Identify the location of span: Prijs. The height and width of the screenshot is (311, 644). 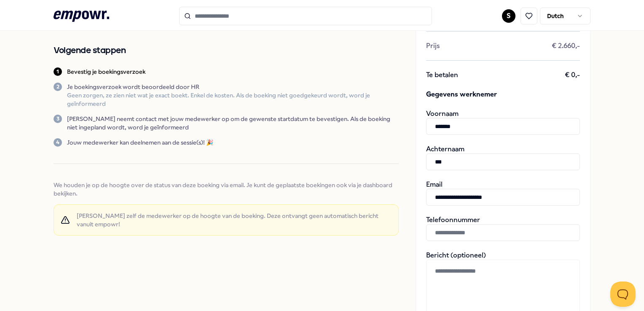
(433, 46).